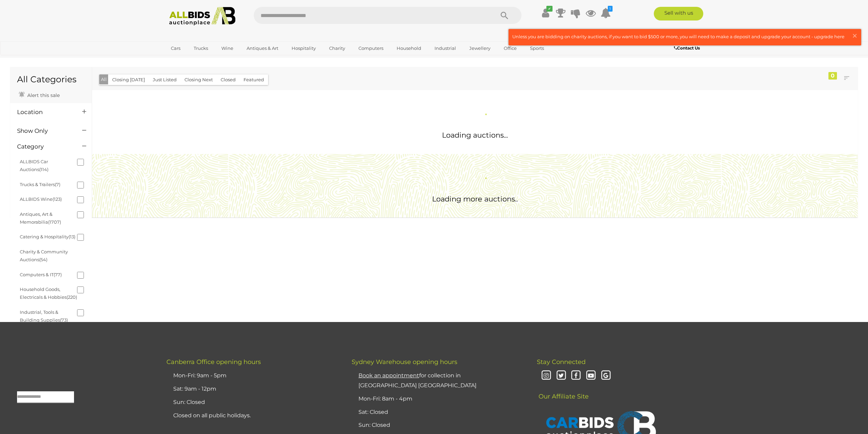 The height and width of the screenshot is (434, 868). Describe the element at coordinates (546, 375) in the screenshot. I see `i: Instagram` at that location.